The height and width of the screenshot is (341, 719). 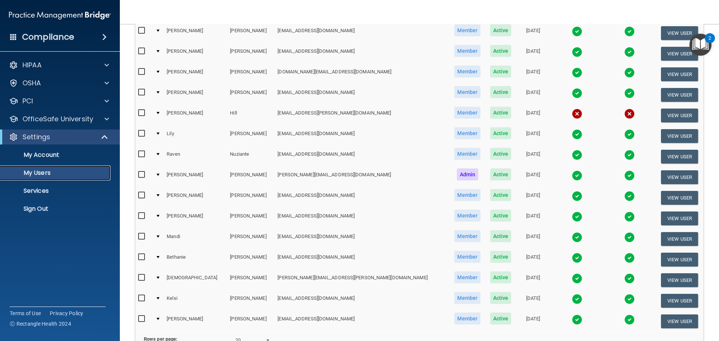 What do you see at coordinates (195, 239) in the screenshot?
I see `td: Mandi` at bounding box center [195, 239].